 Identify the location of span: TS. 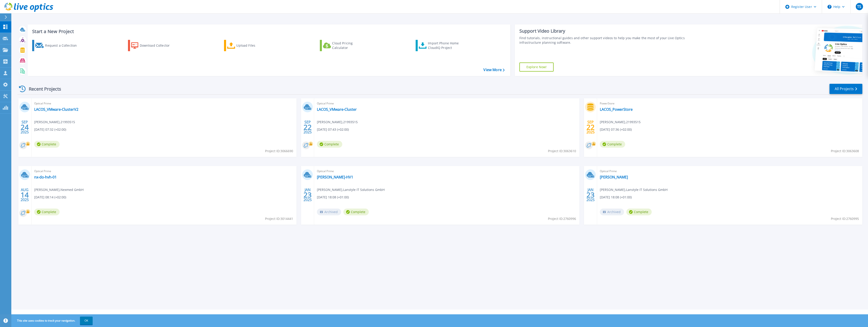
(859, 7).